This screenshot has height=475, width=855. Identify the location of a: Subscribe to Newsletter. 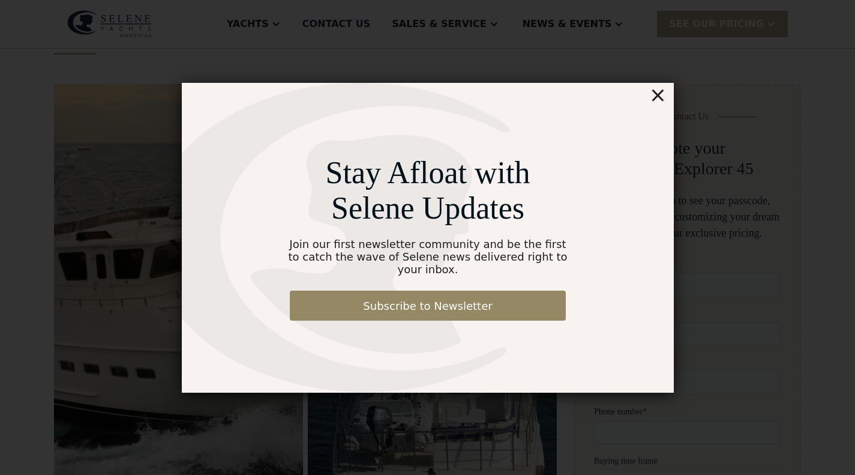
(428, 306).